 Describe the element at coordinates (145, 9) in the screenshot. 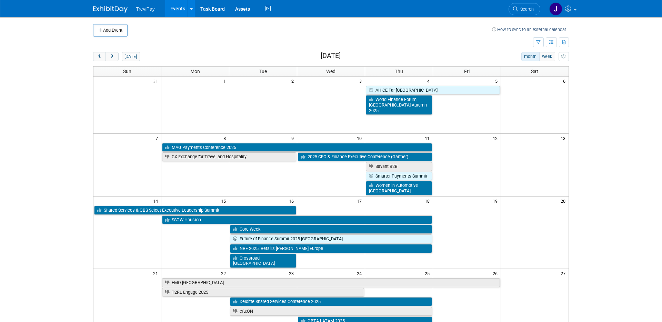

I see `span: TreviPay` at that location.